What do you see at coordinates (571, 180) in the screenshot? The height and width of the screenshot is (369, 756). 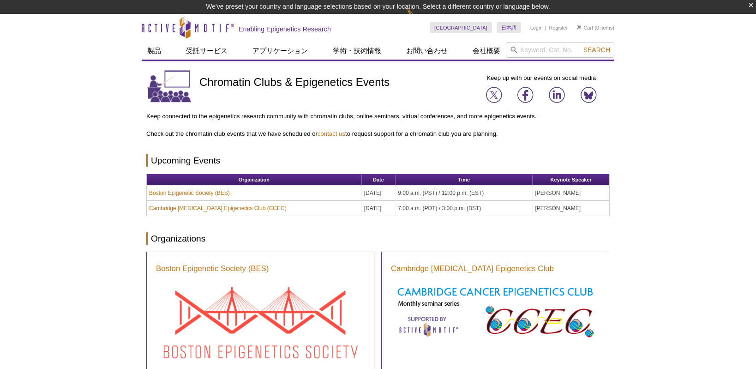 I see `th: Keynote Speaker` at bounding box center [571, 180].